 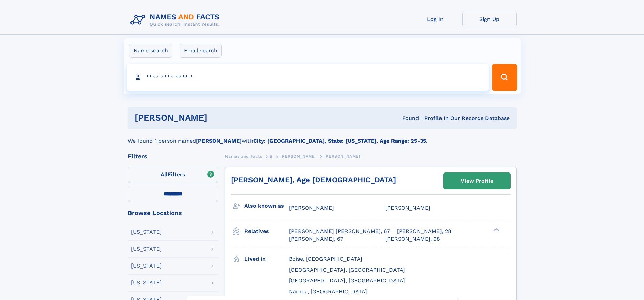 What do you see at coordinates (477, 181) in the screenshot?
I see `a: View Profile` at bounding box center [477, 181].